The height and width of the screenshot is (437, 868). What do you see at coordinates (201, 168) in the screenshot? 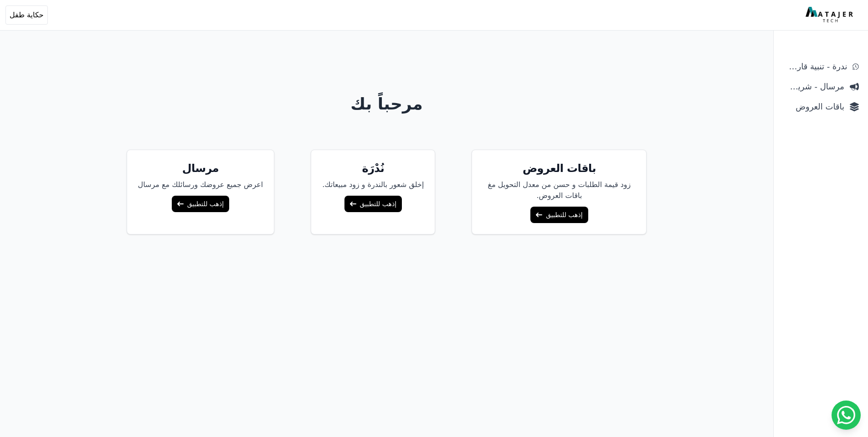
I see `h5: مرسال` at bounding box center [201, 168].